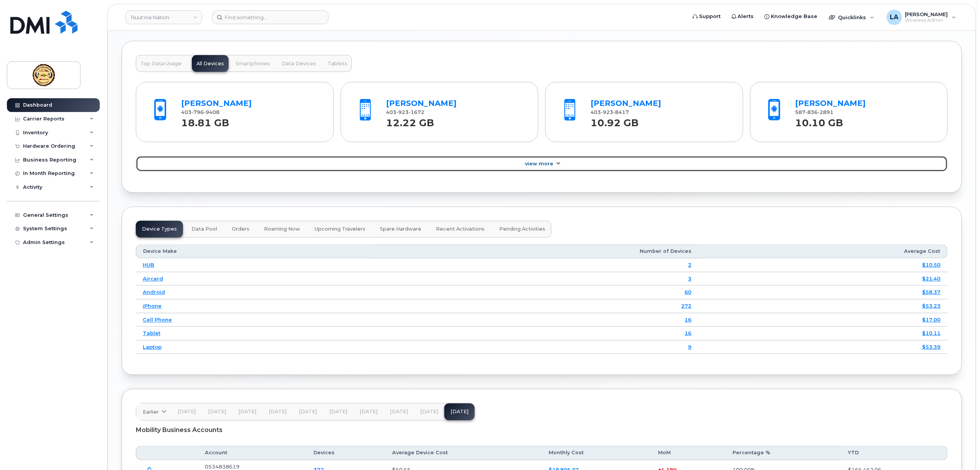  What do you see at coordinates (706, 17) in the screenshot?
I see `a: Support` at bounding box center [706, 17].